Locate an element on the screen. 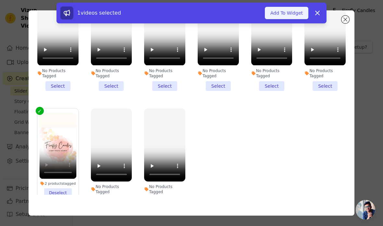 Image resolution: width=383 pixels, height=226 pixels. a: Open chat is located at coordinates (365, 209).